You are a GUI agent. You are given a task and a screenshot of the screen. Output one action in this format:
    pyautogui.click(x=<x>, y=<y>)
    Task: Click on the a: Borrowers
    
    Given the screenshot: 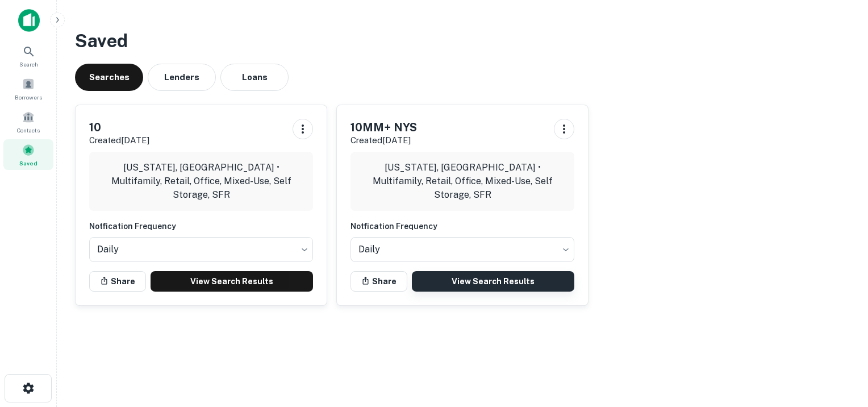 What is the action you would take?
    pyautogui.click(x=29, y=89)
    